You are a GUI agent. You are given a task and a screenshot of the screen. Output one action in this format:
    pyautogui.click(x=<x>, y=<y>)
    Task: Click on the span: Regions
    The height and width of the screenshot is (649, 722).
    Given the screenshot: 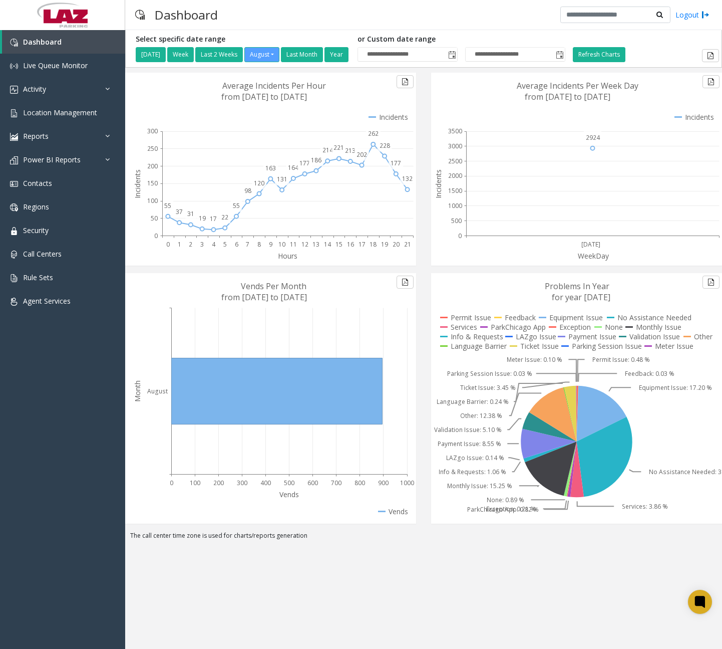 What is the action you would take?
    pyautogui.click(x=36, y=206)
    